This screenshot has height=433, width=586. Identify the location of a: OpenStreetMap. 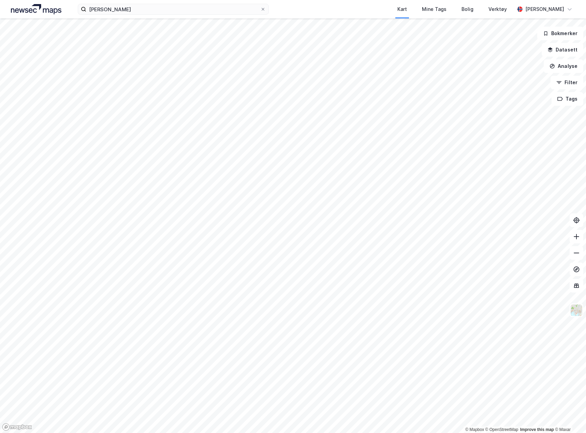
(502, 430).